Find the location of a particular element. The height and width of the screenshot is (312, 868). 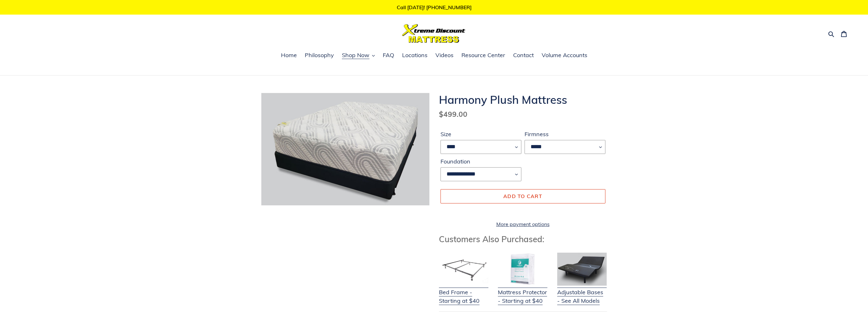

a: Videos is located at coordinates (444, 56).